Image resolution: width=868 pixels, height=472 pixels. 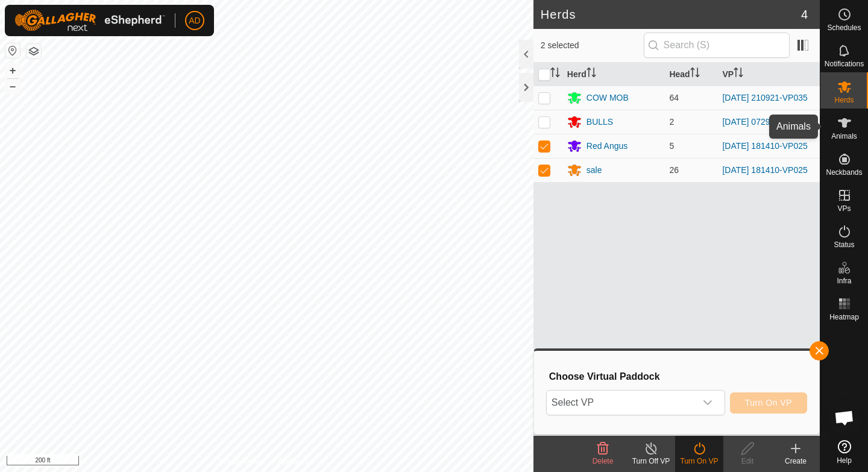 What do you see at coordinates (671, 15) in the screenshot?
I see `h2: Herds` at bounding box center [671, 15].